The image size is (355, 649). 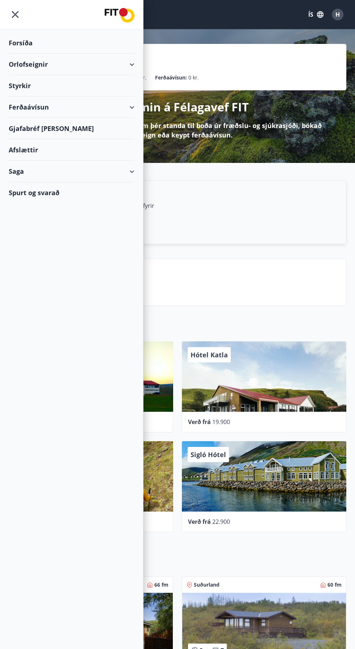 I want to click on span: 66 fm, so click(x=161, y=585).